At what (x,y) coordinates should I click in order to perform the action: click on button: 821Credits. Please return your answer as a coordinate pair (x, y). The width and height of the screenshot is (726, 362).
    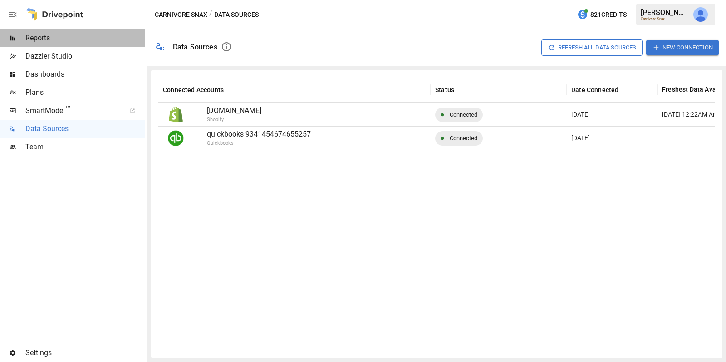
    Looking at the image, I should click on (602, 15).